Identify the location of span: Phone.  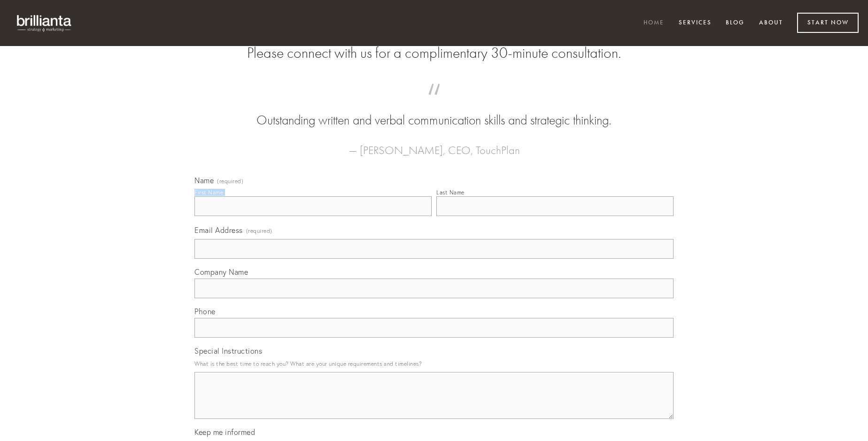
(205, 312).